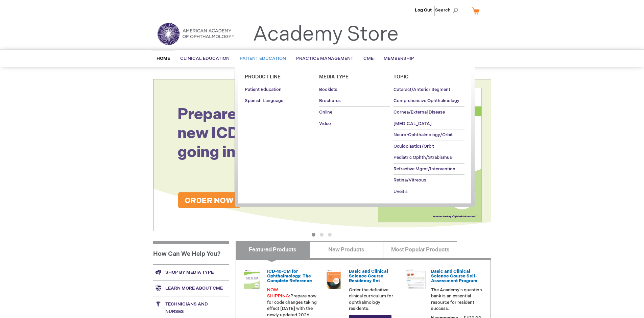 The width and height of the screenshot is (644, 318). I want to click on span: Refractive Mgmt/Intervention, so click(424, 169).